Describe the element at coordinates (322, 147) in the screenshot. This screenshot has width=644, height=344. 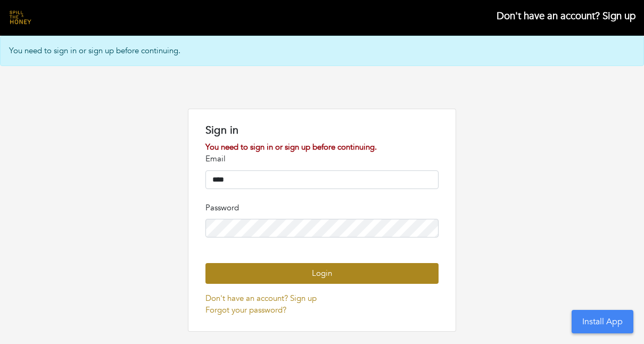
I see `div: You need to sign in or sign up before continuing.` at that location.